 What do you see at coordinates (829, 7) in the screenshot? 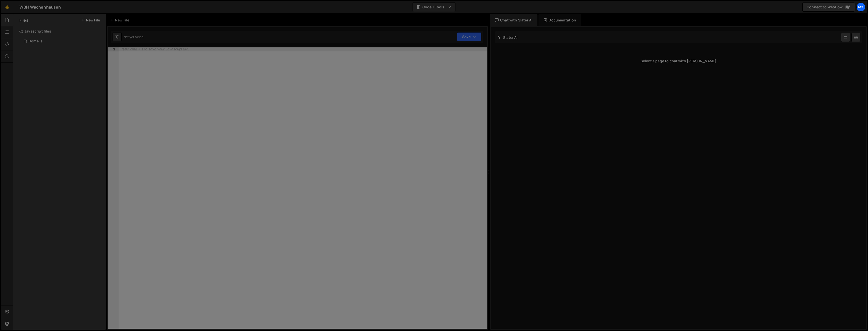
I see `a: Connect to Webflow` at bounding box center [829, 7].